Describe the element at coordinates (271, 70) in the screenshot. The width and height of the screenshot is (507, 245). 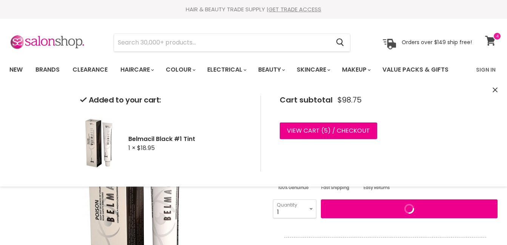
I see `a: Beauty` at that location.